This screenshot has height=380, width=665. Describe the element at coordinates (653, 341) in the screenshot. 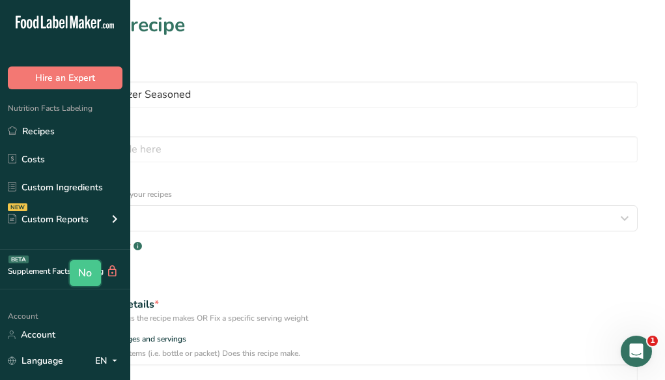

I see `span: 1` at that location.